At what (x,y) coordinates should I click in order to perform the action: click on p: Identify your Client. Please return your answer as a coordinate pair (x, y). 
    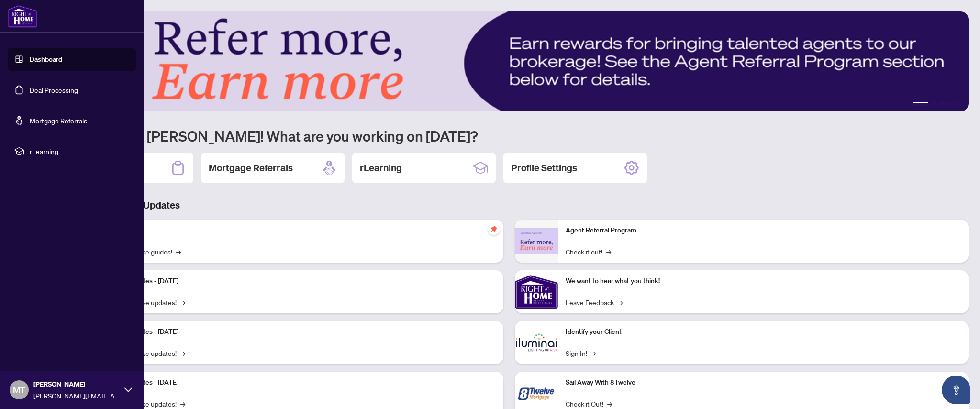
    Looking at the image, I should click on (763, 332).